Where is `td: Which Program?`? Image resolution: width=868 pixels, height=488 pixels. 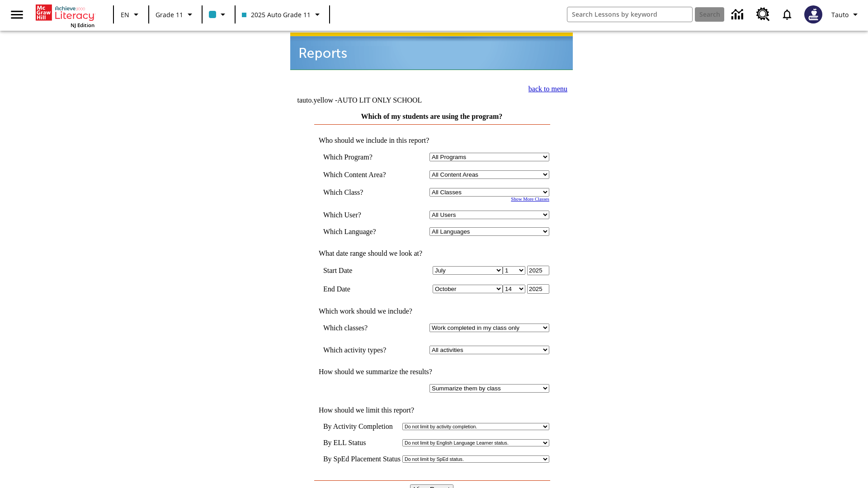
td: Which Program? is located at coordinates (361, 157).